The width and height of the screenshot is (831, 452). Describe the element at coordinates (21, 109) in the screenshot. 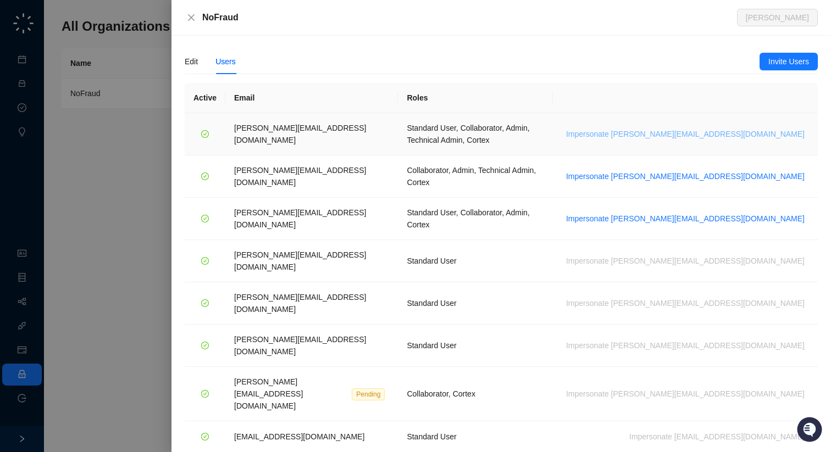

I see `img: 5124521997842_fc6d7dfcefe973c2e489_88.png` at that location.